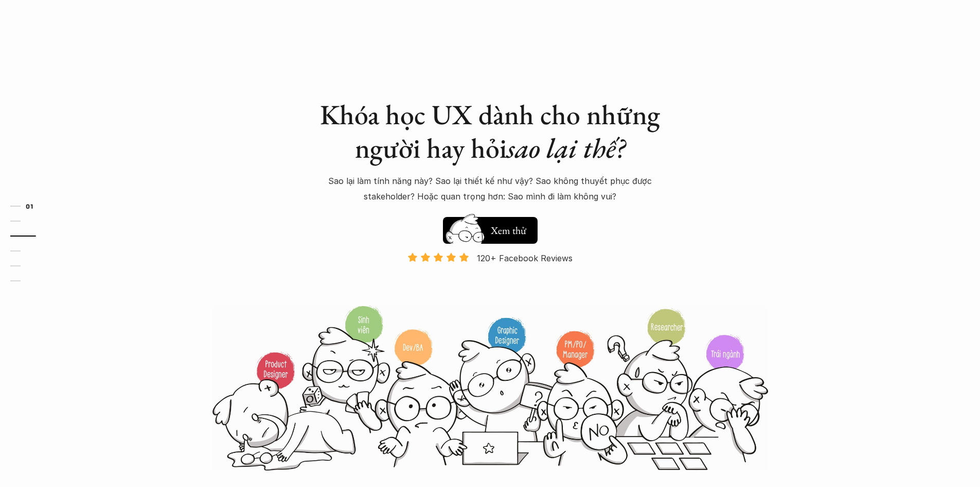  What do you see at coordinates (34, 206) in the screenshot?
I see `a: 01` at bounding box center [34, 206].